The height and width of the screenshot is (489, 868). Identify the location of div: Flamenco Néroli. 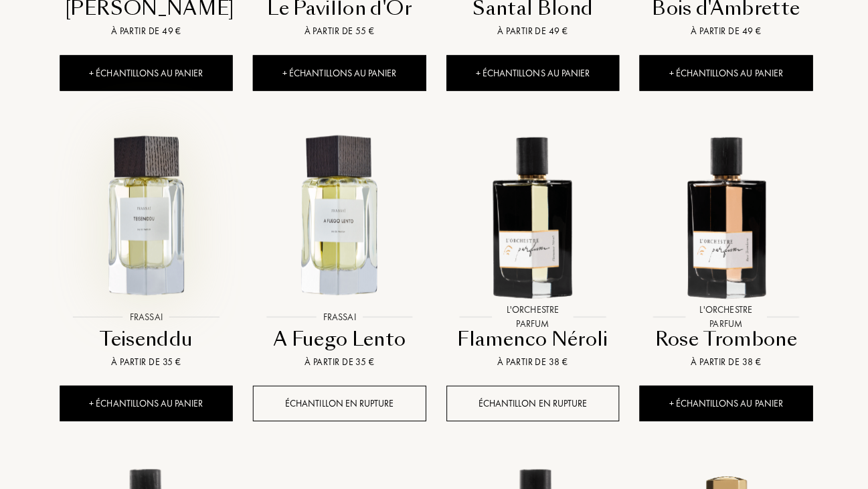
(530, 337).